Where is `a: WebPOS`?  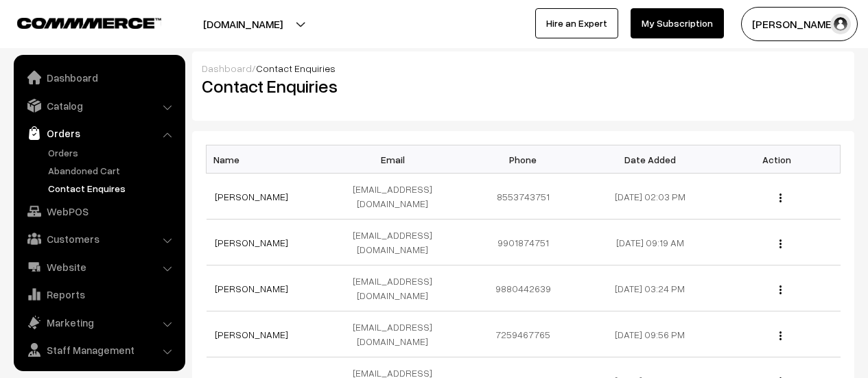
a: WebPOS is located at coordinates (99, 211).